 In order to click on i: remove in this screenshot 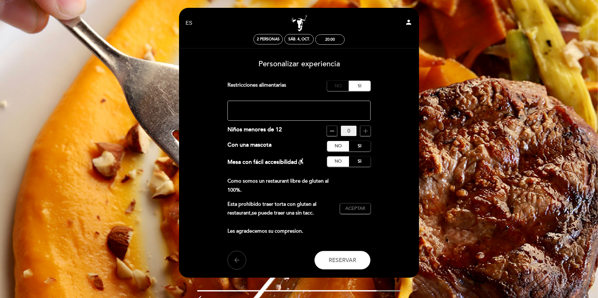, I will do `click(332, 131)`.